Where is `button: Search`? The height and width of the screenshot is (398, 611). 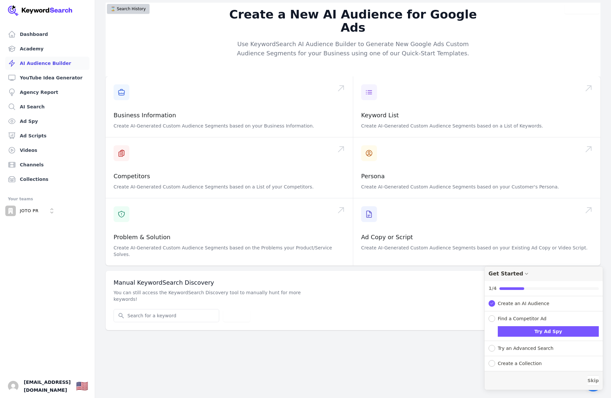
button: Search is located at coordinates (236, 316).